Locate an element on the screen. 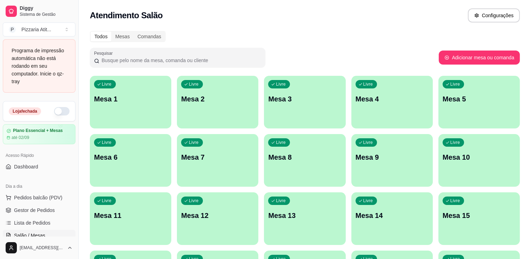 The width and height of the screenshot is (531, 259). div: Programa de impressão automática não está rodando em seu computador. Inicie o qz-tray is located at coordinates (39, 66).